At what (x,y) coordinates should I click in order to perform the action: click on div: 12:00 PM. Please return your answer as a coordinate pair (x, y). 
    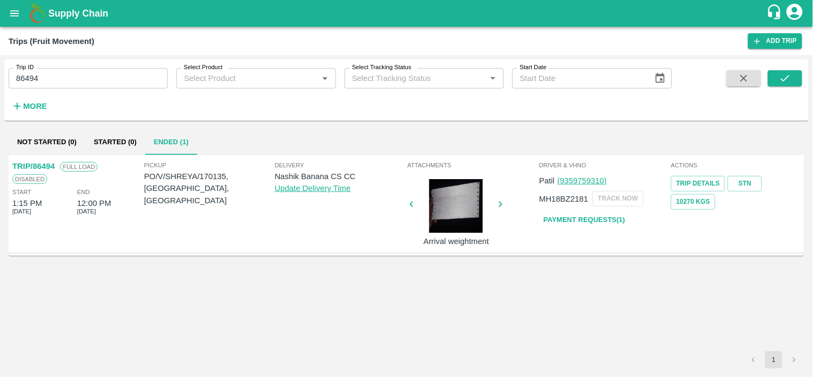
    Looking at the image, I should click on (94, 203).